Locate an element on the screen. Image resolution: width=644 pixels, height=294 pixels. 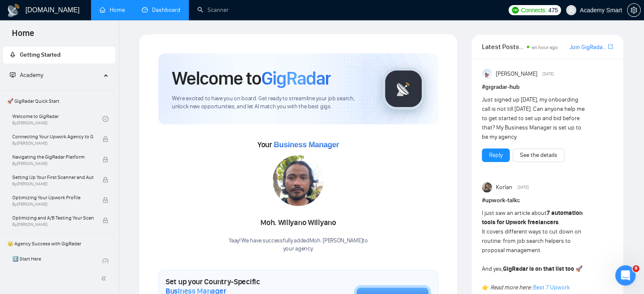
span: Setting Up Your First Scanner and Auto-Bidder is located at coordinates (53, 177).